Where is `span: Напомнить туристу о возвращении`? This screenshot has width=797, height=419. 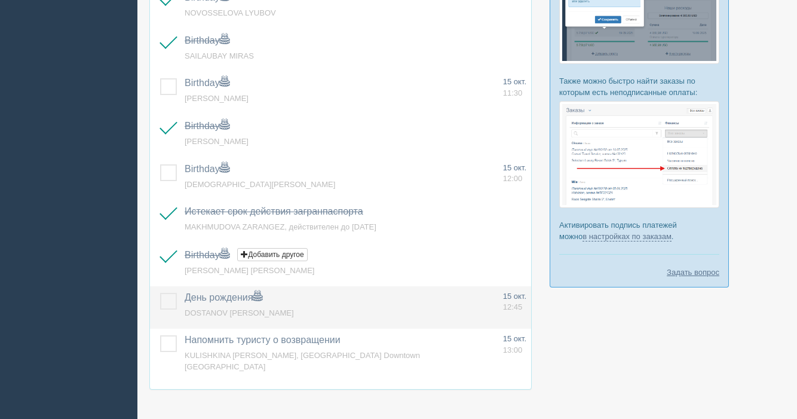 span: Напомнить туристу о возвращении is located at coordinates (262, 340).